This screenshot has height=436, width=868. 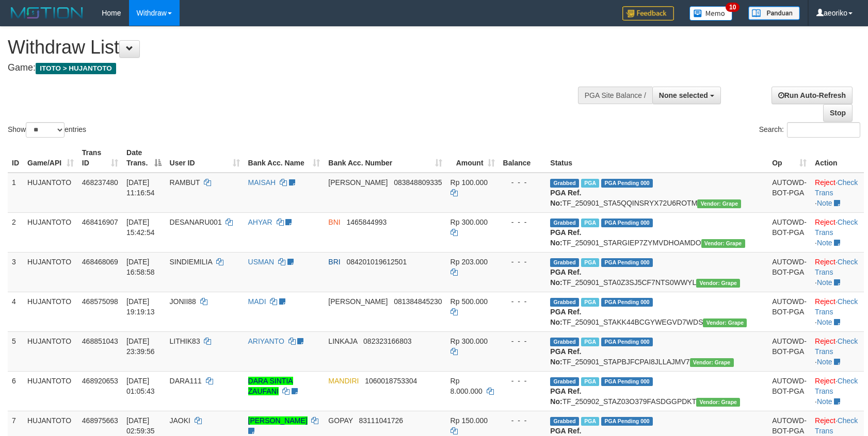 What do you see at coordinates (144, 158) in the screenshot?
I see `th: Date Trans.: activate to sort column descending` at bounding box center [144, 158].